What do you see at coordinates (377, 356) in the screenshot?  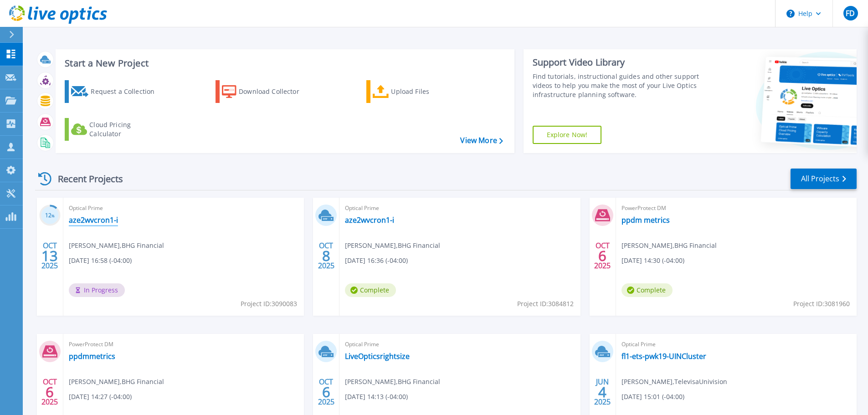 I see `a: LiveOpticsrightsize` at bounding box center [377, 356].